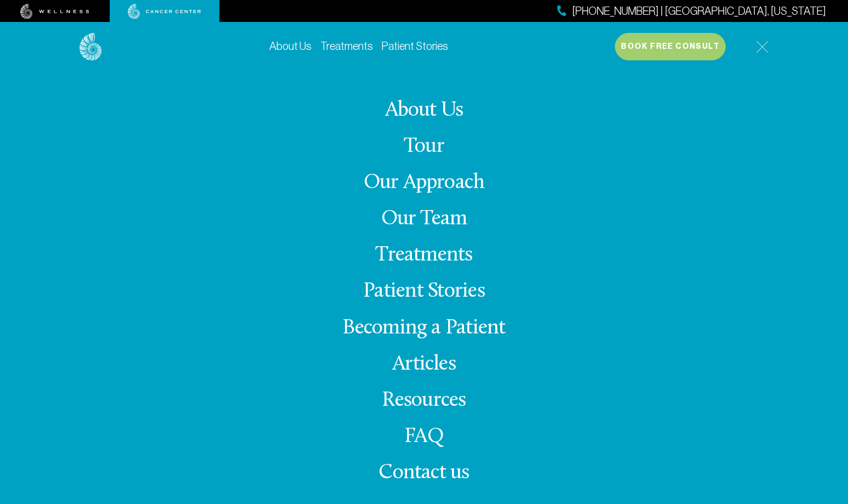 This screenshot has height=504, width=848. What do you see at coordinates (164, 12) in the screenshot?
I see `img: cancer center` at bounding box center [164, 12].